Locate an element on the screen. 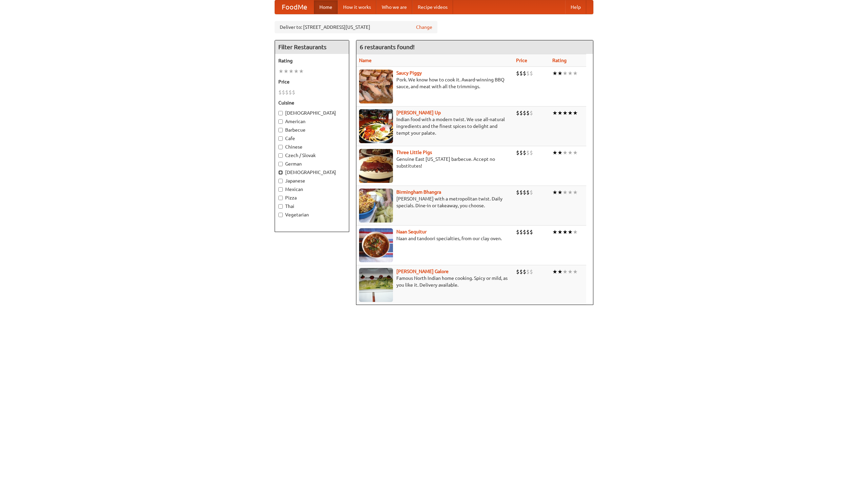  input: Barbecue is located at coordinates (281, 130).